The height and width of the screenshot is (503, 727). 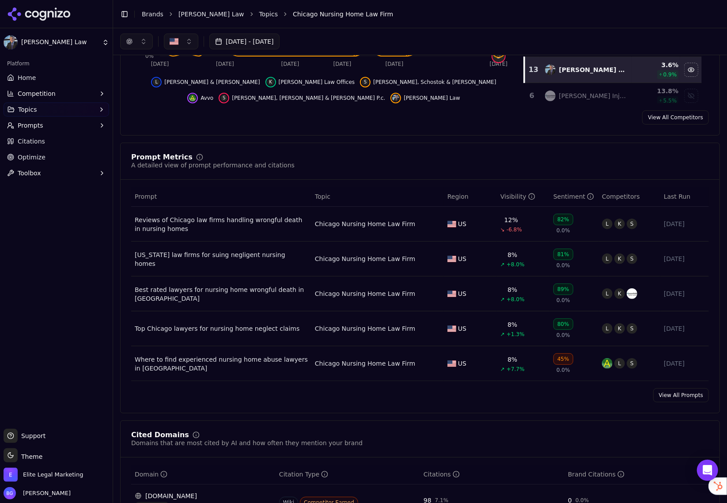 What do you see at coordinates (221, 224) in the screenshot?
I see `div: Reviews of Chicago law firms handling wrongful death in nursing homes` at bounding box center [221, 224].